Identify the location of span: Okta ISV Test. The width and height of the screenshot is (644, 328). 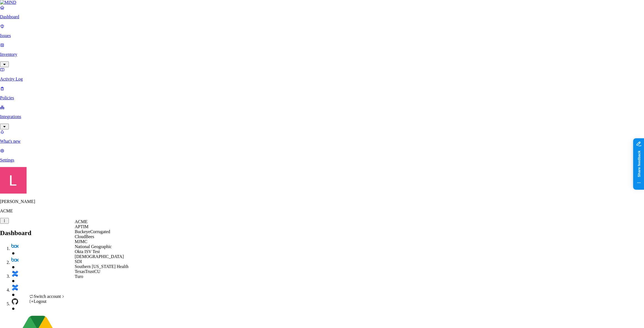
(87, 251).